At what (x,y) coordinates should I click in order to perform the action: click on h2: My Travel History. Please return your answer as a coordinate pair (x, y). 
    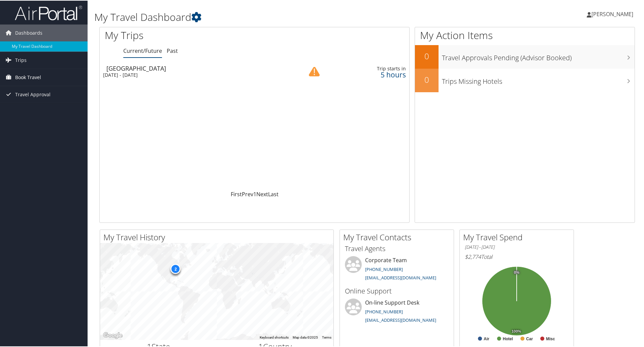
    Looking at the image, I should click on (218, 237).